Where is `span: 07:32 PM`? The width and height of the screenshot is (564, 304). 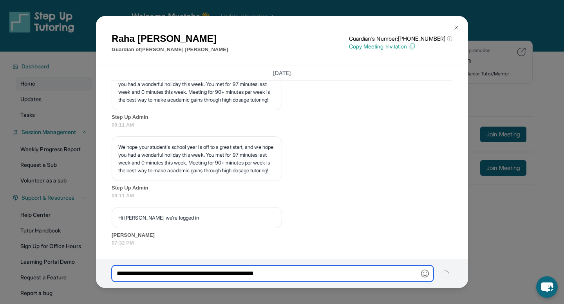 span: 07:32 PM is located at coordinates (282, 243).